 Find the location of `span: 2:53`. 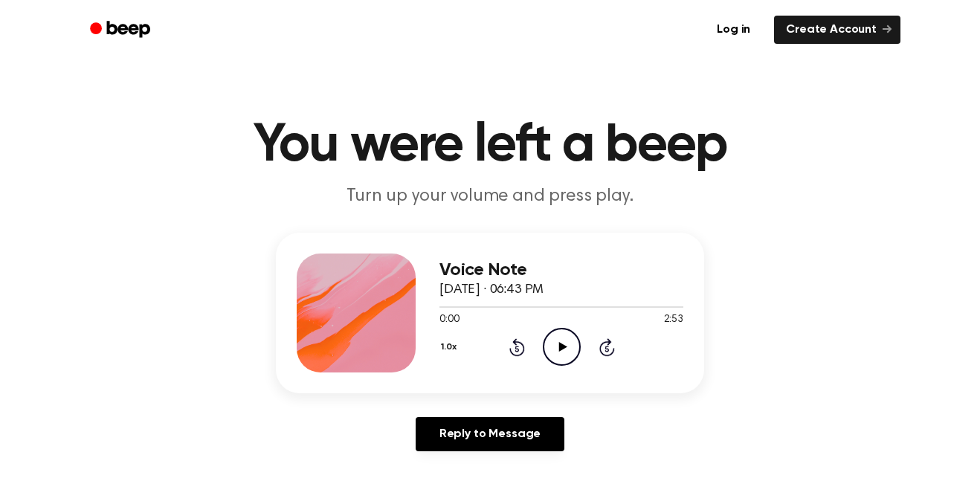

span: 2:53 is located at coordinates (674, 320).